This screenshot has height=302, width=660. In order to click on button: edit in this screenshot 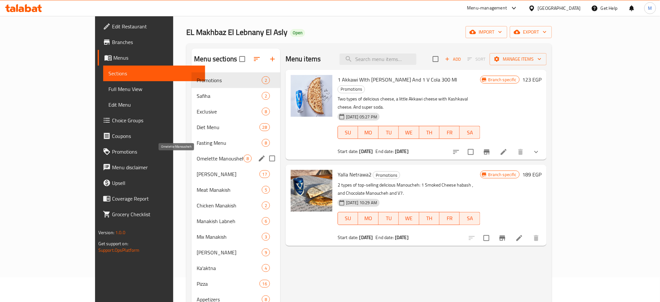, I will do `click(262, 158)`.